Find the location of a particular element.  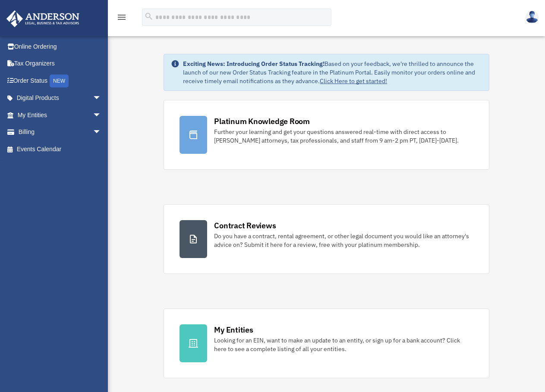

img: User Pic is located at coordinates (532, 17).